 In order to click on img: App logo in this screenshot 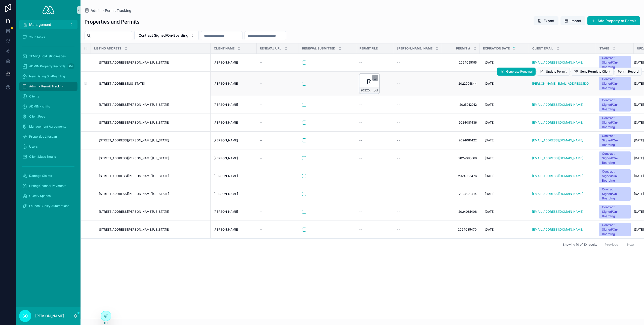, I will do `click(48, 10)`.